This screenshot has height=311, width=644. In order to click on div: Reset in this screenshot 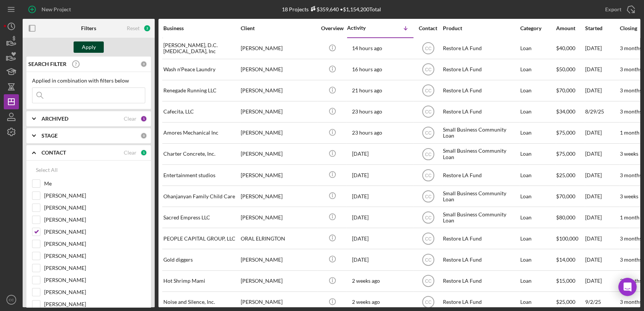, I will do `click(133, 28)`.